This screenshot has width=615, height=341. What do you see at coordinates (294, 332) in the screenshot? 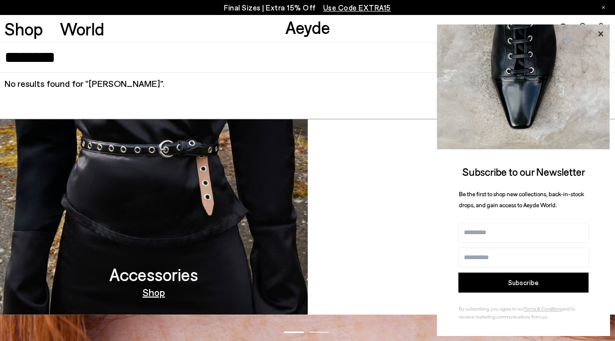
I see `span: Go to slide 1` at bounding box center [294, 332].